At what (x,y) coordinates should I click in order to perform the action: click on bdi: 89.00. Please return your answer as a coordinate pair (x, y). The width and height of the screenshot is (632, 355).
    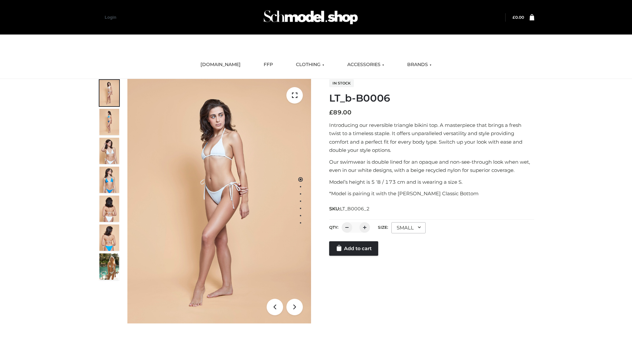
    Looking at the image, I should click on (340, 113).